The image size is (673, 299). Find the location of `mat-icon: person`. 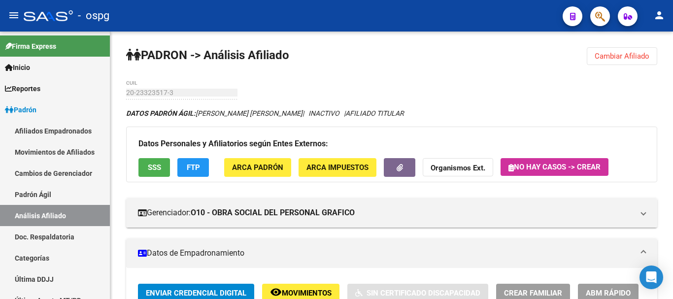

mat-icon: person is located at coordinates (659, 15).